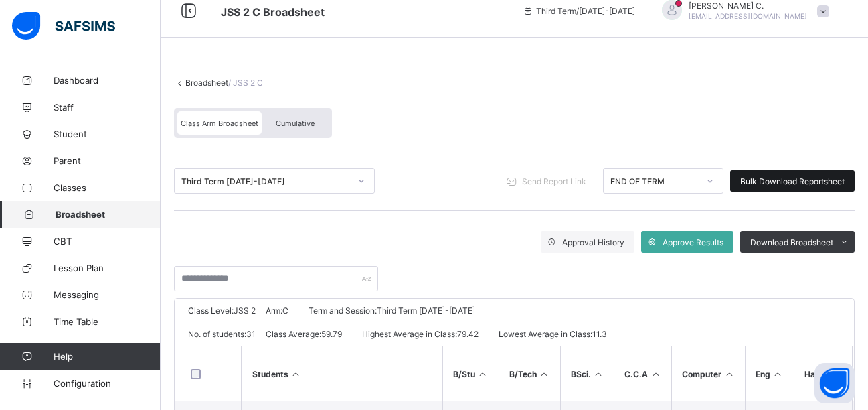 Image resolution: width=868 pixels, height=410 pixels. I want to click on span: Download Broadsheet, so click(792, 241).